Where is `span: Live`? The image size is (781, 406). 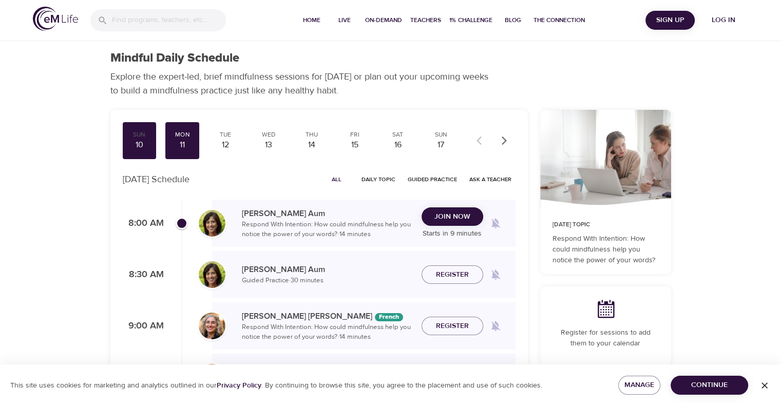 span: Live is located at coordinates (345, 20).